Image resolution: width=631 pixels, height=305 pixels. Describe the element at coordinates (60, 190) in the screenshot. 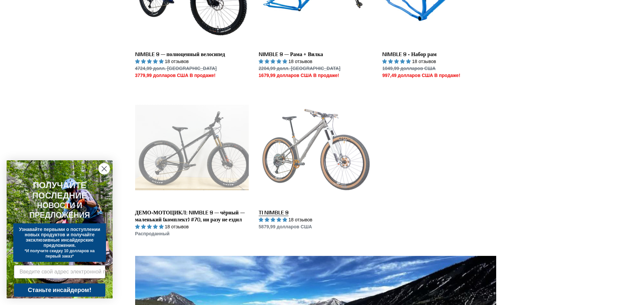

I see `font: ПОЛУЧАЙТЕ ПОСЛЕДНИЕ` at that location.